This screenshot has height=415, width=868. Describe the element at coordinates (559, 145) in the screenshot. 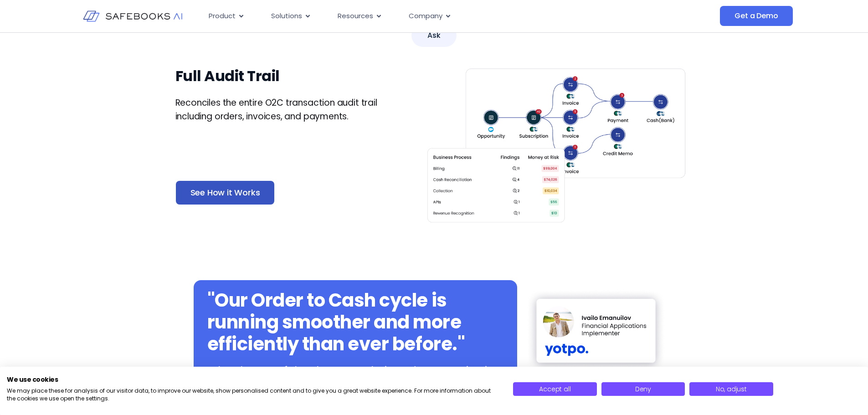

I see `img: Order-to-Cash 3` at that location.